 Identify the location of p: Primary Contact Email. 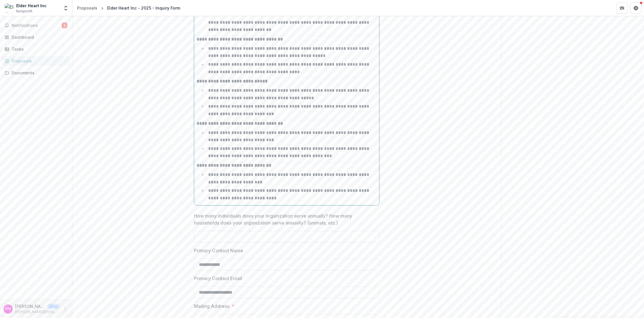
(218, 278).